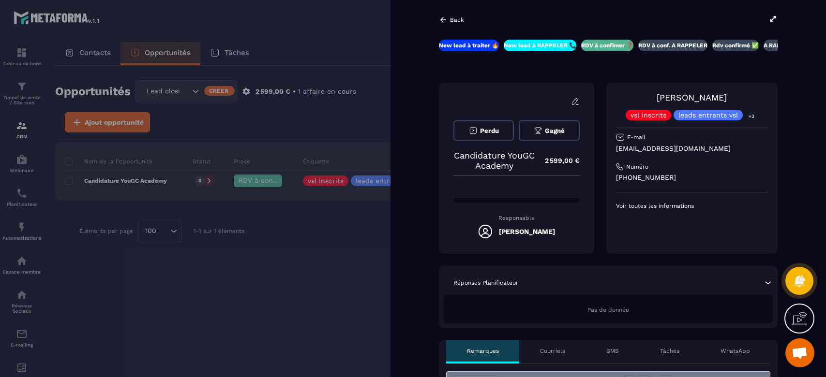 Image resolution: width=826 pixels, height=377 pixels. What do you see at coordinates (486, 283) in the screenshot?
I see `p: Réponses Planificateur` at bounding box center [486, 283].